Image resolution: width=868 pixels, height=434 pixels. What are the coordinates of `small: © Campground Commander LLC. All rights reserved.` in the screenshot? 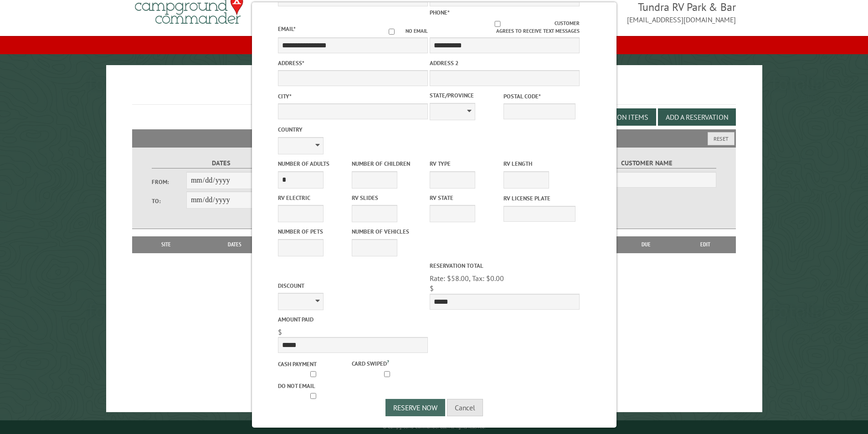 It's located at (434, 427).